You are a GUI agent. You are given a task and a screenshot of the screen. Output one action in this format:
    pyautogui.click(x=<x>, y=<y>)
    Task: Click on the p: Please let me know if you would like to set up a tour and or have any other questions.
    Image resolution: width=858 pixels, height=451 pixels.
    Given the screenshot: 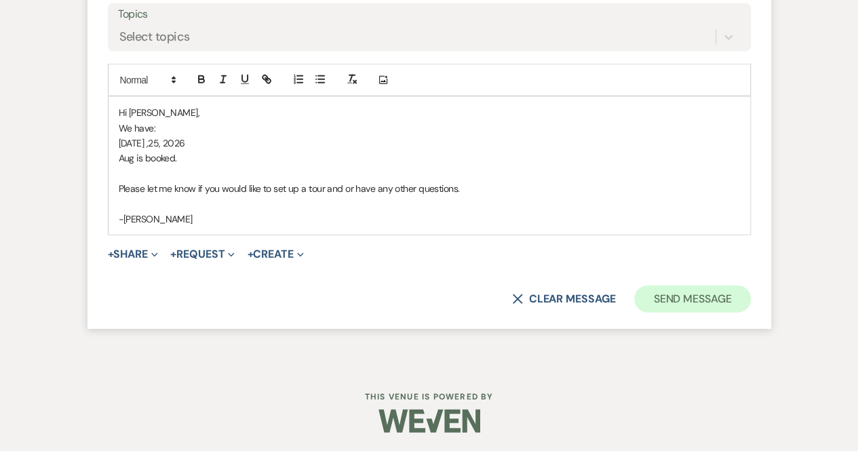 What is the action you would take?
    pyautogui.click(x=429, y=188)
    